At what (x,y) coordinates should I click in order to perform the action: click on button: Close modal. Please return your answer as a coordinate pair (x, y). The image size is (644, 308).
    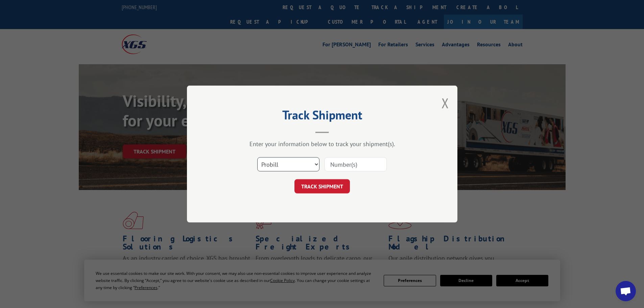
    Looking at the image, I should click on (445, 103).